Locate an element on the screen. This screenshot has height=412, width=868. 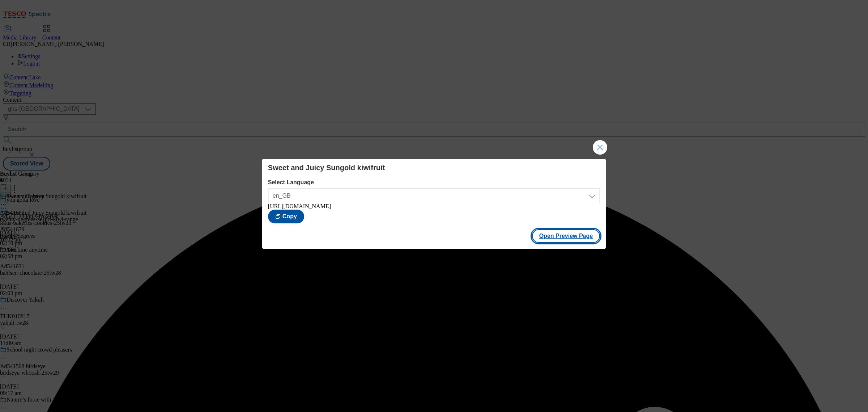
button: Close Modal is located at coordinates (600, 147).